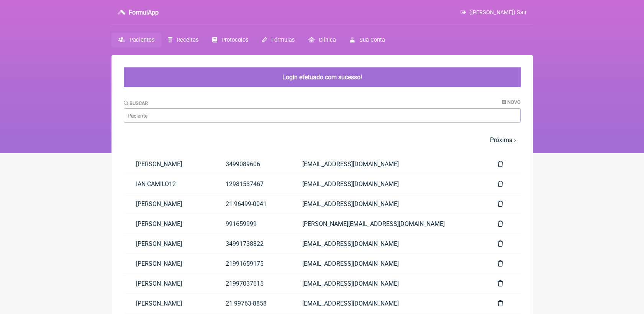 Image resolution: width=644 pixels, height=314 pixels. What do you see at coordinates (235, 40) in the screenshot?
I see `span: Protocolos` at bounding box center [235, 40].